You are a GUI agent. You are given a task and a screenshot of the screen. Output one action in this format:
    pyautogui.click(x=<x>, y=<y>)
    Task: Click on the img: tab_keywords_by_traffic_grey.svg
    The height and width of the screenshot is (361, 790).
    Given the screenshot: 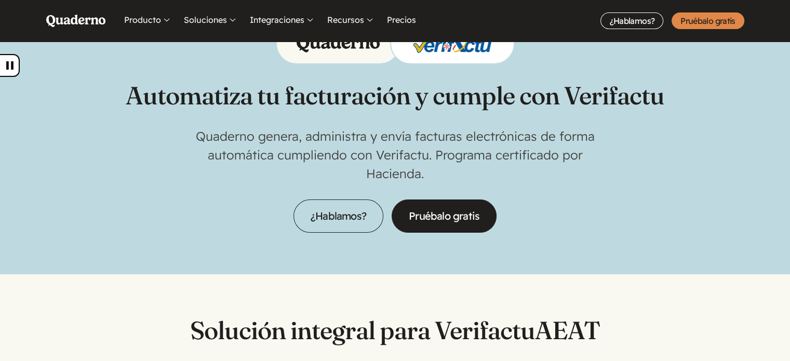 What is the action you would take?
    pyautogui.click(x=107, y=64)
    